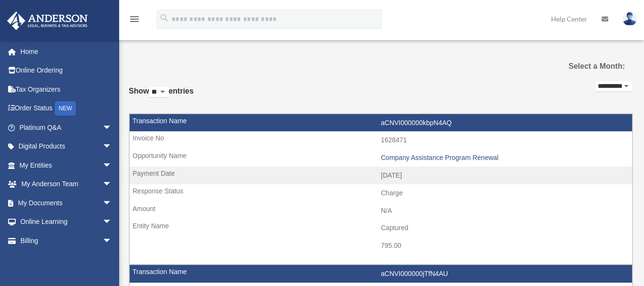 The image size is (644, 286). What do you see at coordinates (66, 165) in the screenshot?
I see `a: My Entitiesarrow_drop_down` at bounding box center [66, 165].